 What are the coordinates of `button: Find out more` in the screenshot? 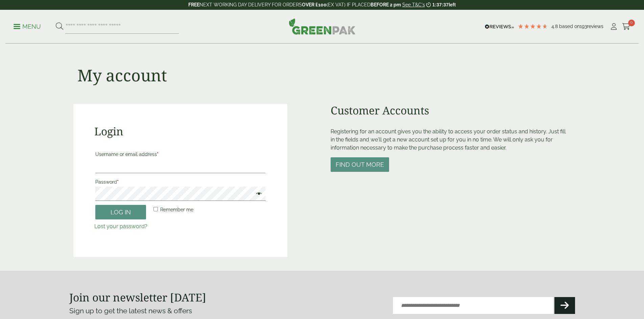 It's located at (359, 165).